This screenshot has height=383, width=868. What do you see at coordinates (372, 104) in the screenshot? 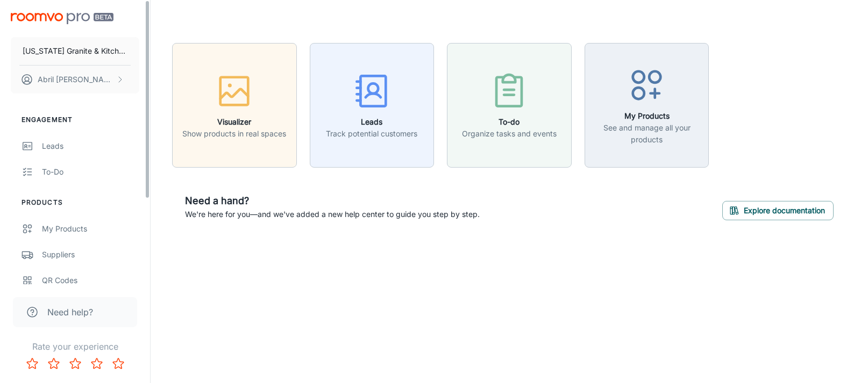
I see `a: LeadsTrack potential customers` at bounding box center [372, 104].